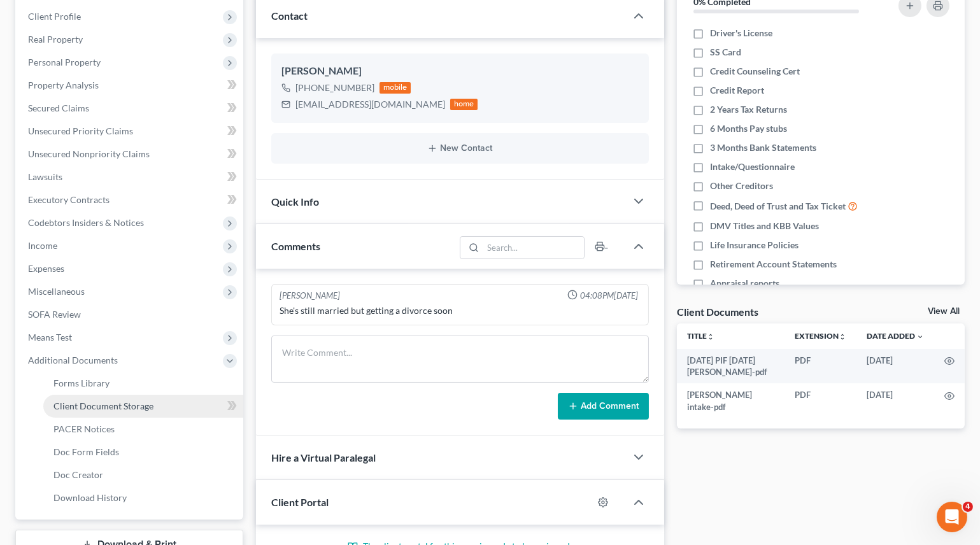  Describe the element at coordinates (741, 33) in the screenshot. I see `span: Driver's License` at that location.